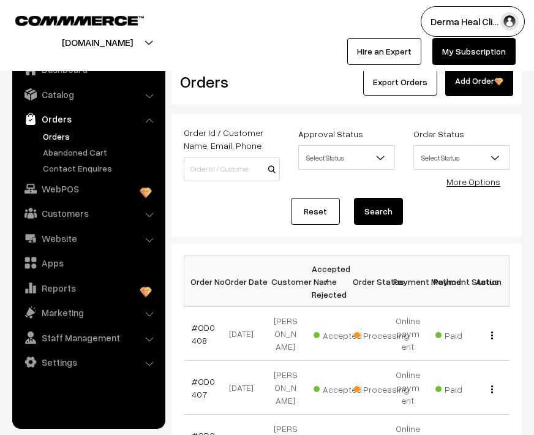 The width and height of the screenshot is (534, 435). What do you see at coordinates (88, 312) in the screenshot?
I see `a: Marketing` at bounding box center [88, 312].